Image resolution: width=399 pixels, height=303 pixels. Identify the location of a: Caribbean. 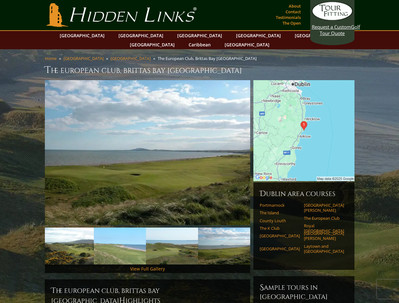
(200, 45).